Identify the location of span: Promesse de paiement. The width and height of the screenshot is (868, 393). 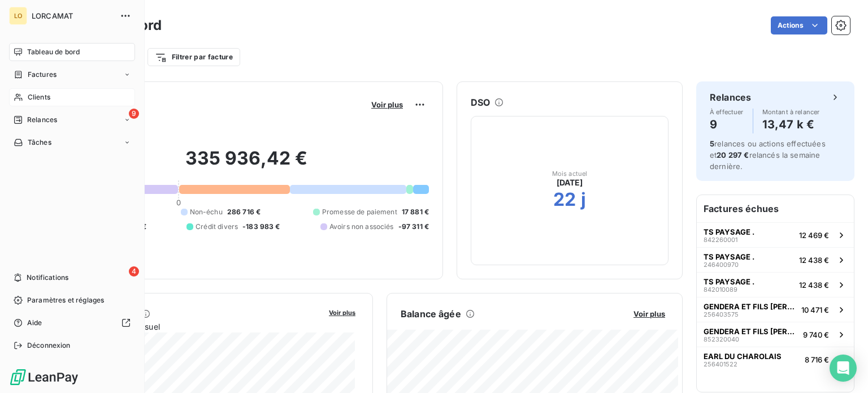
(360, 212).